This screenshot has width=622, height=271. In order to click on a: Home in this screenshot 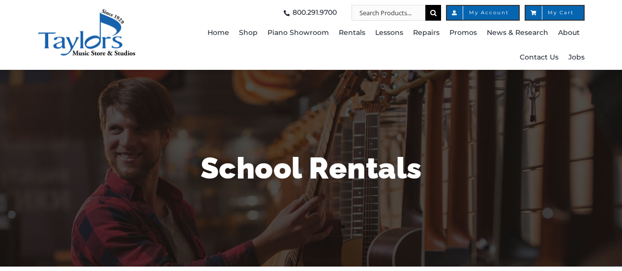, I will do `click(218, 33)`.